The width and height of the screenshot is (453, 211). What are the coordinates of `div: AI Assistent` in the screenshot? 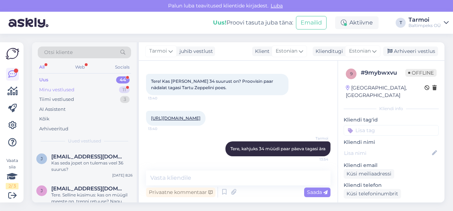 It's located at (52, 110).